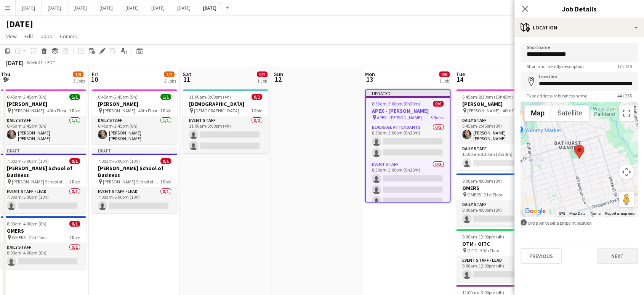 The image size is (644, 295). What do you see at coordinates (499, 244) in the screenshot?
I see `h3: OTM - OITC` at bounding box center [499, 244].